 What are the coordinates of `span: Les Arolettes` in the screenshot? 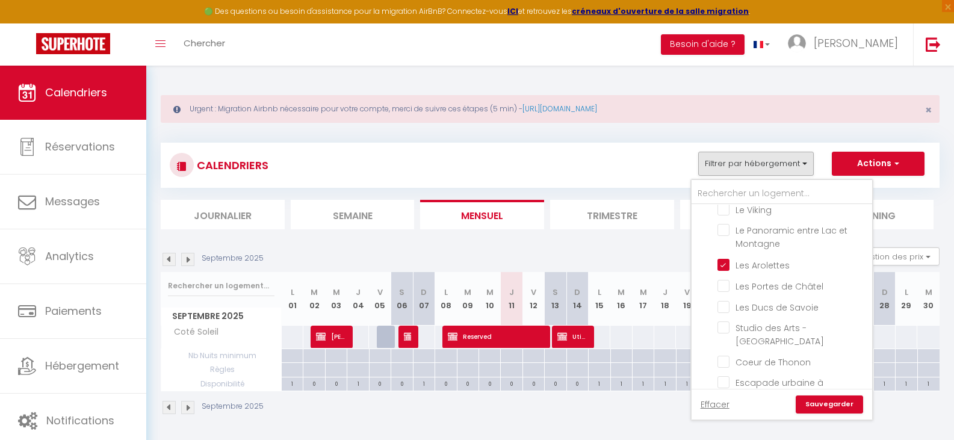 It's located at (763, 265).